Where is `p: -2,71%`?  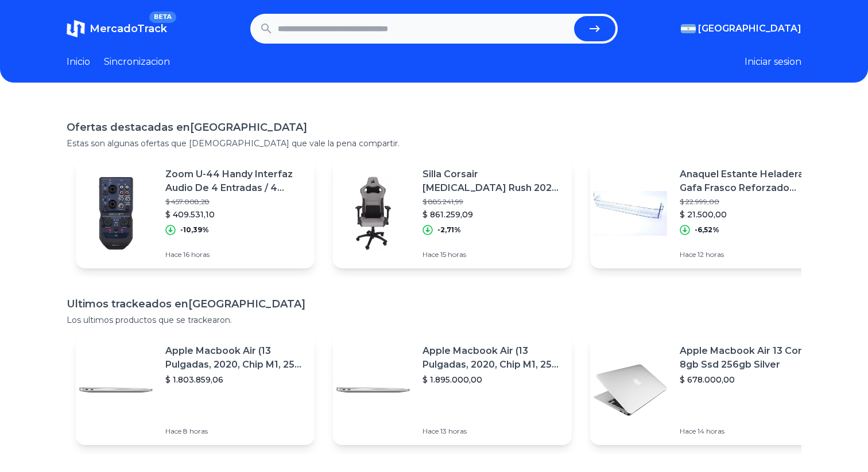
p: -2,71% is located at coordinates (449, 230).